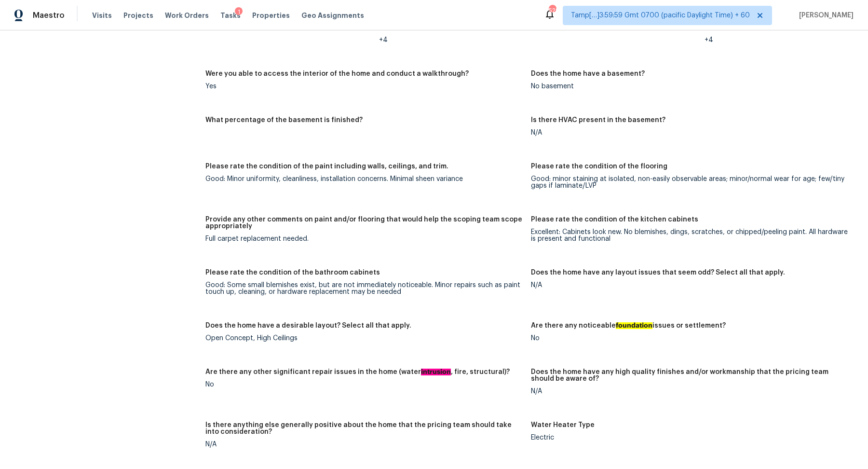  I want to click on h5: Does the home have any high quality finishes and/or workmanship that the pricing team should be a..., so click(689, 375).